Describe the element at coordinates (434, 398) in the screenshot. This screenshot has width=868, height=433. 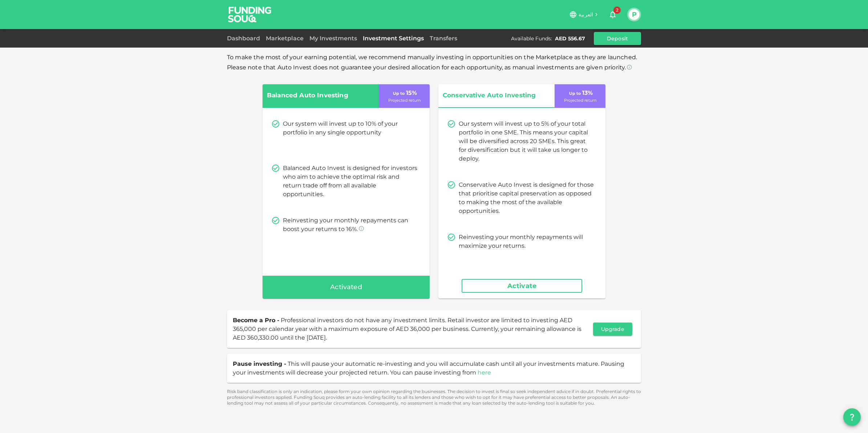
I see `p: Risk band classification is only an indication, please form your own opinion regarding the busine...` at that location.